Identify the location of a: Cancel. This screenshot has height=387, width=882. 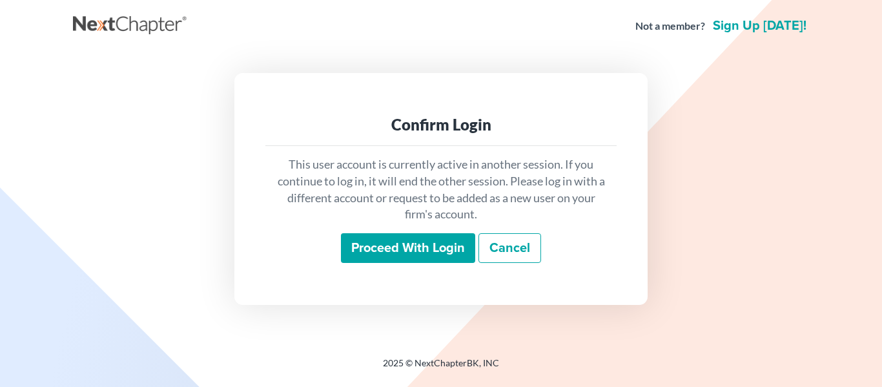
(509, 248).